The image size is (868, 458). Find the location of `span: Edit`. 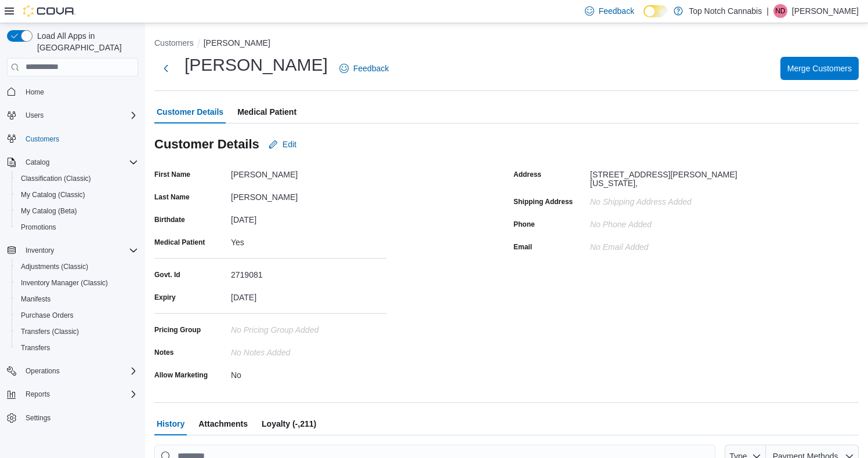

span: Edit is located at coordinates (290, 144).